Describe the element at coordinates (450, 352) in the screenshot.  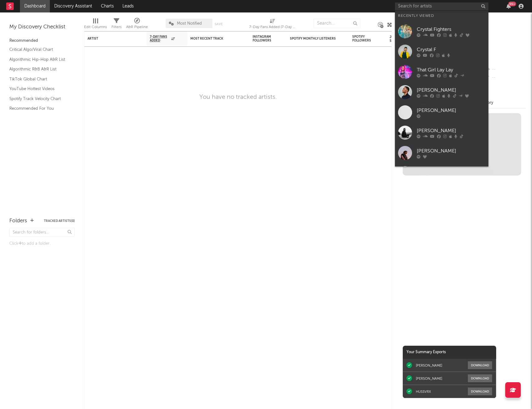
I see `div: Your Summary Exports` at that location.